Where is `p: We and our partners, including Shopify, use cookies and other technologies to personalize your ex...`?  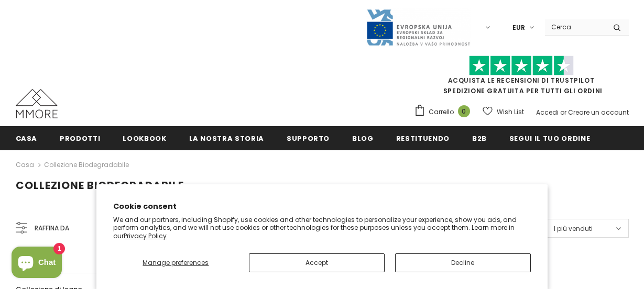
p: We and our partners, including Shopify, use cookies and other technologies to personalize your ex... is located at coordinates (322, 228).